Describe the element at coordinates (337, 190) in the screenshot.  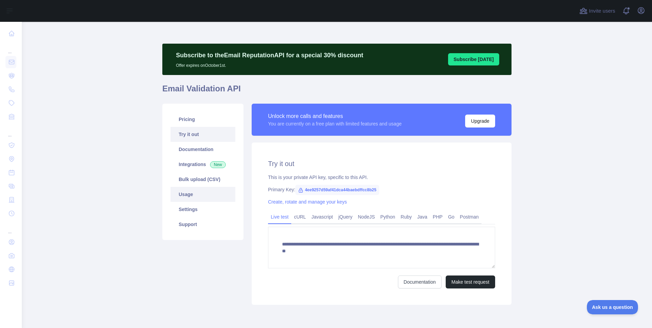
I see `span: 4ee9257d59af41dca44baebdffcc8b25` at that location.